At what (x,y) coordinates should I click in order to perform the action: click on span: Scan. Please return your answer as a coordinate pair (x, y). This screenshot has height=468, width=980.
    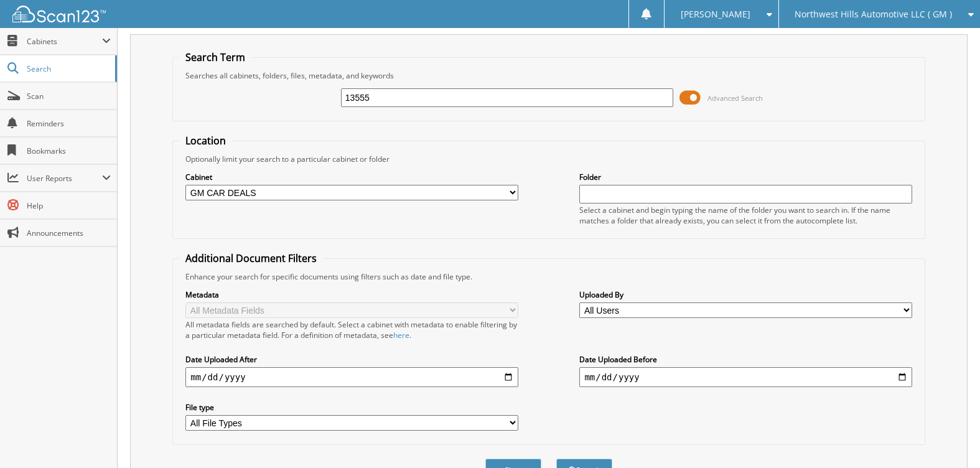
    Looking at the image, I should click on (68, 96).